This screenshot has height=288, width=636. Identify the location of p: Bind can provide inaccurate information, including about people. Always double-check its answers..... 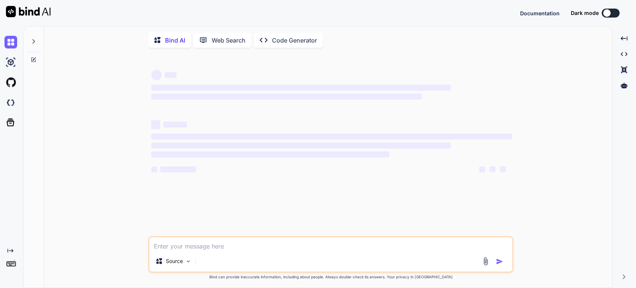
(331, 276).